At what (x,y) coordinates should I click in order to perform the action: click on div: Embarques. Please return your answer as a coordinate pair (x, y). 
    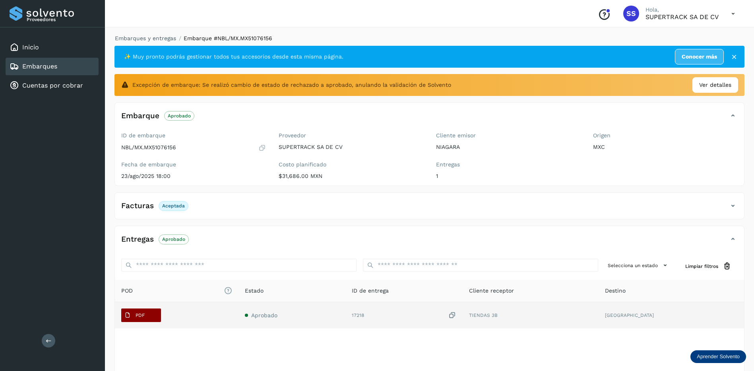
    Looking at the image, I should click on (52, 66).